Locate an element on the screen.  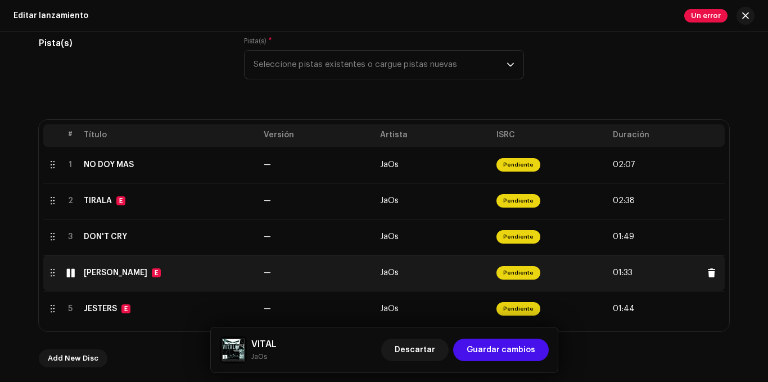
label: Pista(s) is located at coordinates (258, 41).